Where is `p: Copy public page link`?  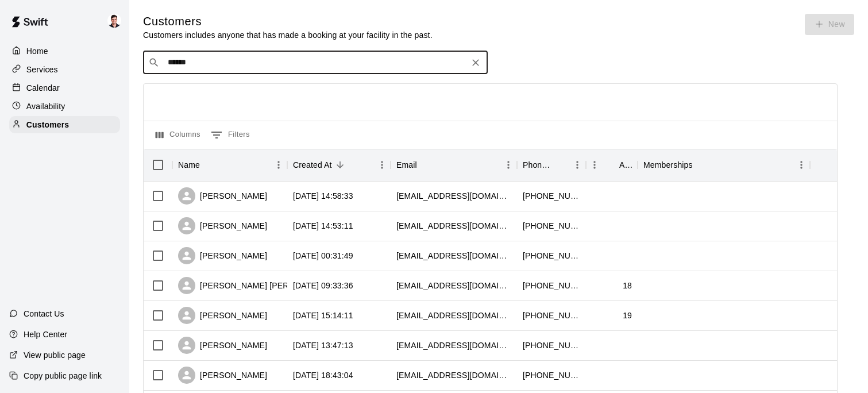 p: Copy public page link is located at coordinates (62, 376).